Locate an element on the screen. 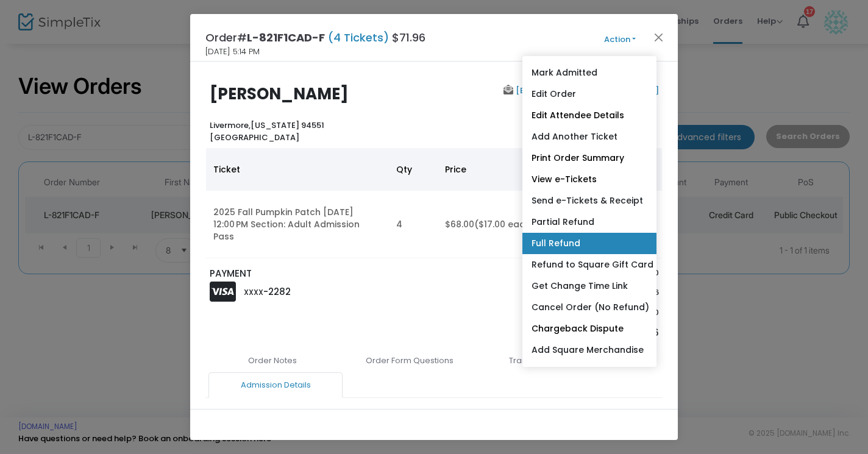 The image size is (868, 454). a: Cancel Order (No Refund) is located at coordinates (589, 307).